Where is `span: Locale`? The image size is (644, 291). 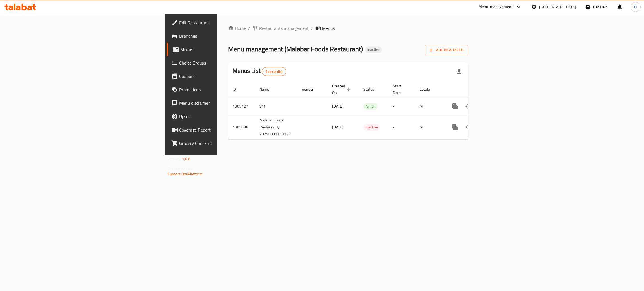 span: Locale is located at coordinates (428, 89).